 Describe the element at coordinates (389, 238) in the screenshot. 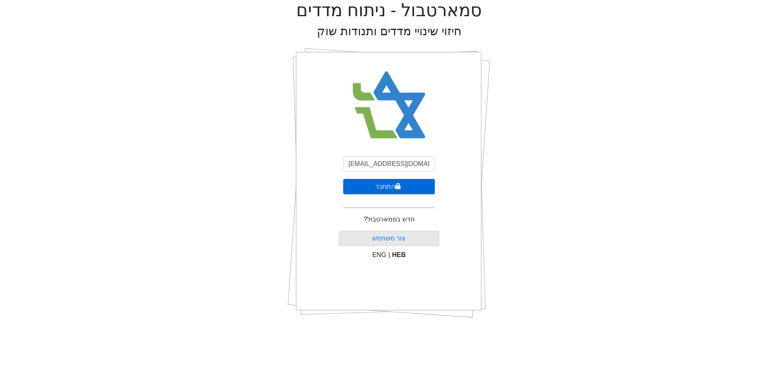

I see `a: צור משתמש` at that location.